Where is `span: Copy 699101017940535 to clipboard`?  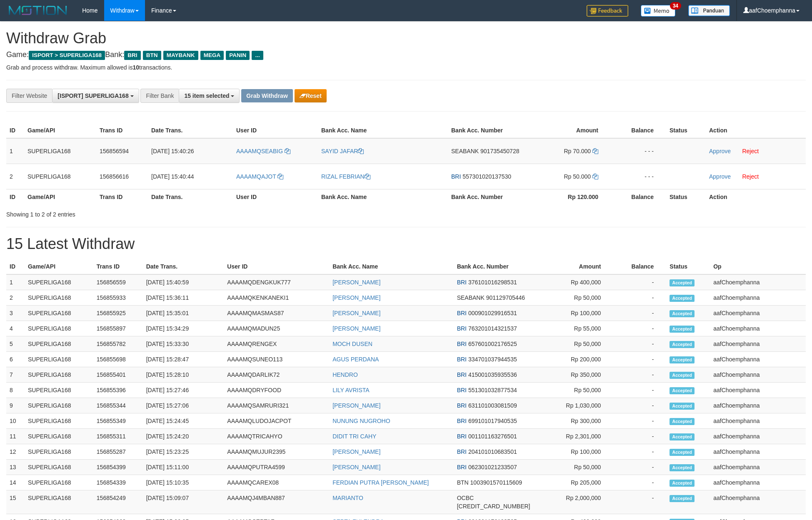 span: Copy 699101017940535 to clipboard is located at coordinates (492, 421).